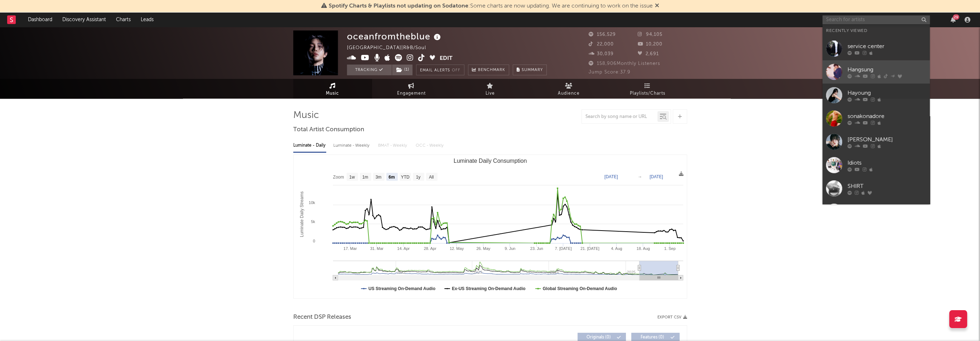 This screenshot has height=341, width=980. What do you see at coordinates (601, 54) in the screenshot?
I see `span: 30,039` at bounding box center [601, 54].